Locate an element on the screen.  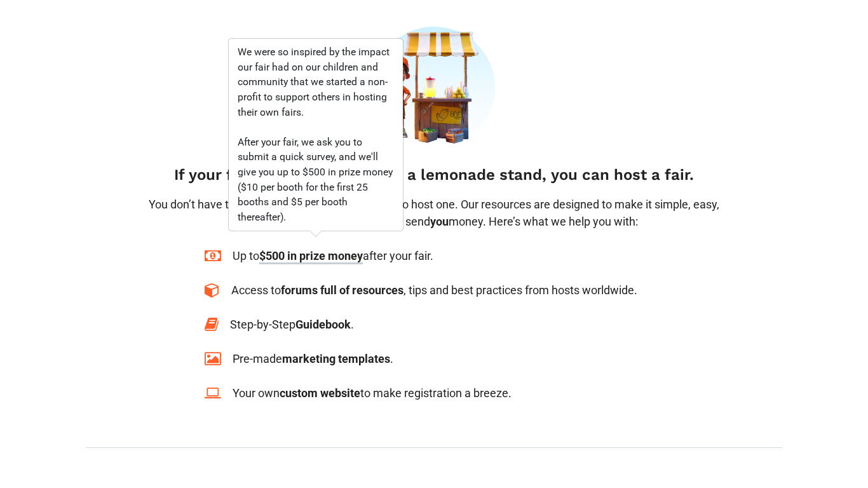
div: We were so inspired by the impact our fair had on our children and community that we started a no... is located at coordinates (316, 135).